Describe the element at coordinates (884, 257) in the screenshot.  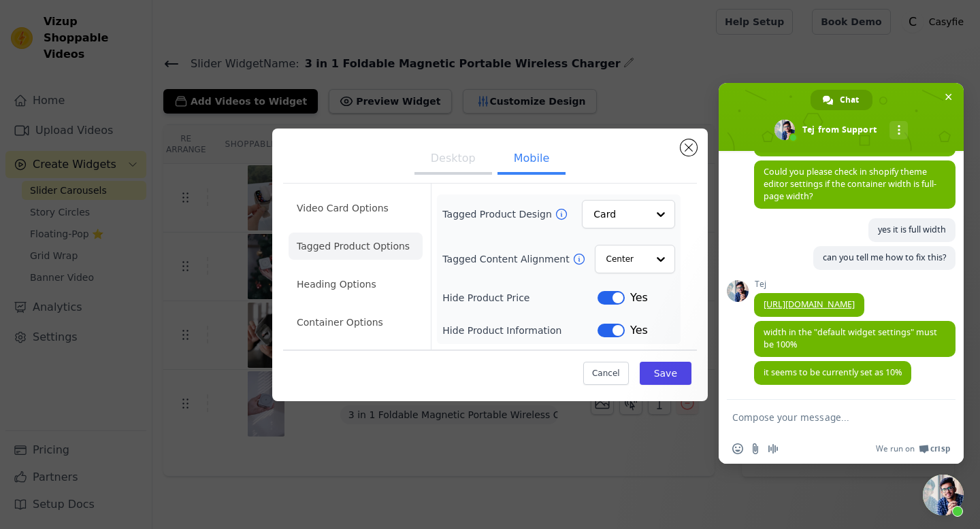
I see `span: can you tell me how to fix this?` at that location.